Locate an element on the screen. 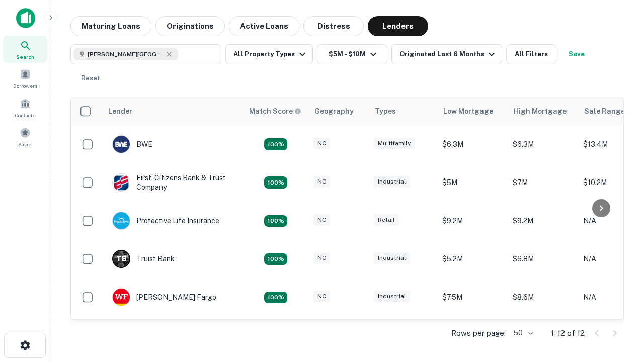 This screenshot has height=362, width=644. img: capitalize-icon.png is located at coordinates (26, 18).